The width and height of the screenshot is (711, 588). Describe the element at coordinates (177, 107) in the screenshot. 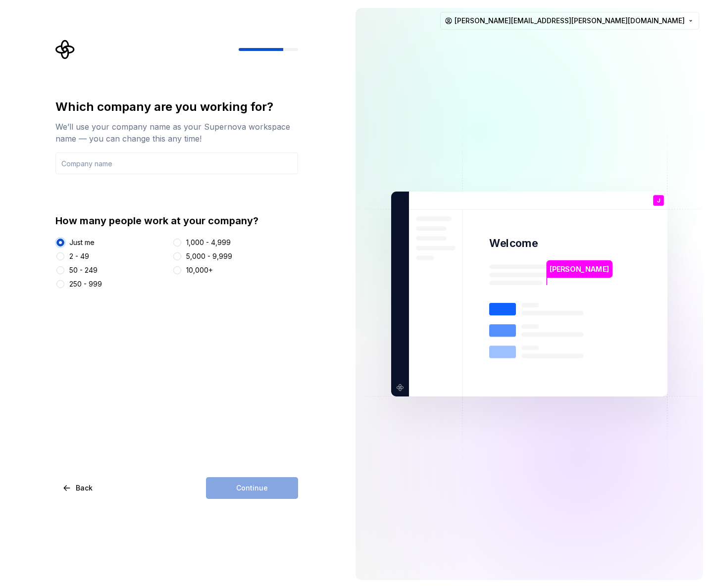

I see `div: Which company are you working for?` at that location.